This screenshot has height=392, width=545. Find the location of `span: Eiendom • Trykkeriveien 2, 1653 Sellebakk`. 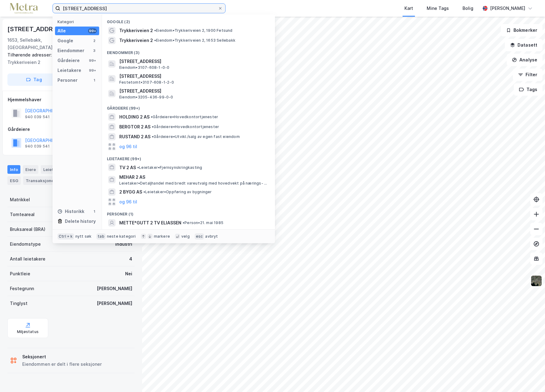

span: Eiendom • Trykkeriveien 2, 1653 Sellebakk is located at coordinates (194, 40).